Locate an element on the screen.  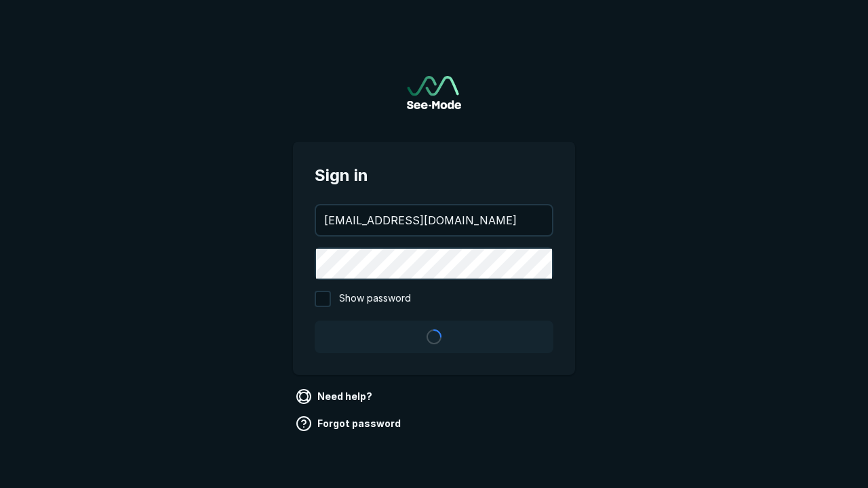
input: your@email.com is located at coordinates (434, 221).